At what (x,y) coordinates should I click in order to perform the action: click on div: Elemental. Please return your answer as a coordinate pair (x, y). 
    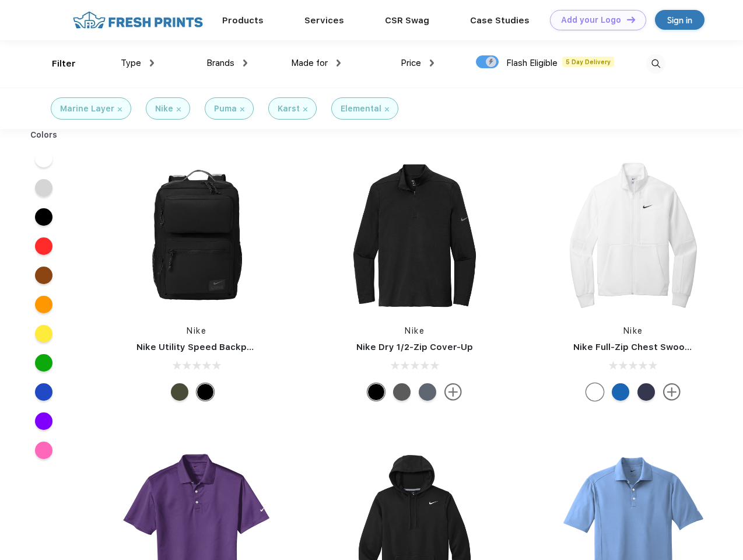
    Looking at the image, I should click on (361, 108).